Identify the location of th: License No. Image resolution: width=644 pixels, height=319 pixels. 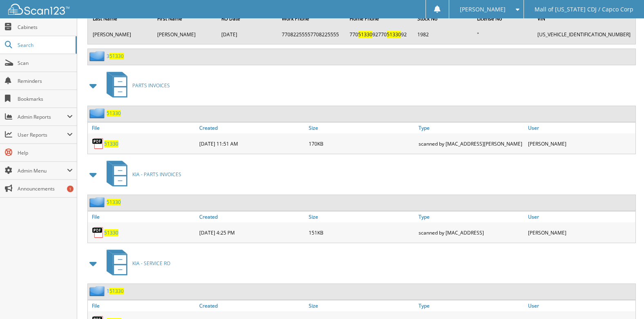
(503, 19).